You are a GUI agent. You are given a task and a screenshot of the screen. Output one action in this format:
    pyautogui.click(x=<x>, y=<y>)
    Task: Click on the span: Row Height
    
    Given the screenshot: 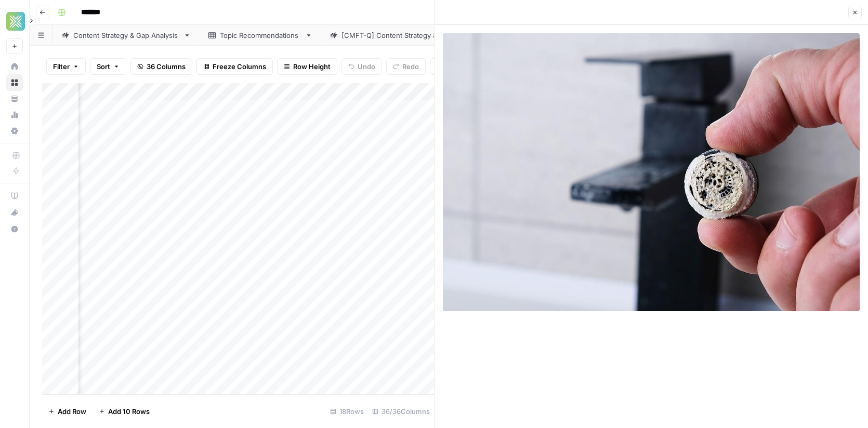 What is the action you would take?
    pyautogui.click(x=312, y=66)
    